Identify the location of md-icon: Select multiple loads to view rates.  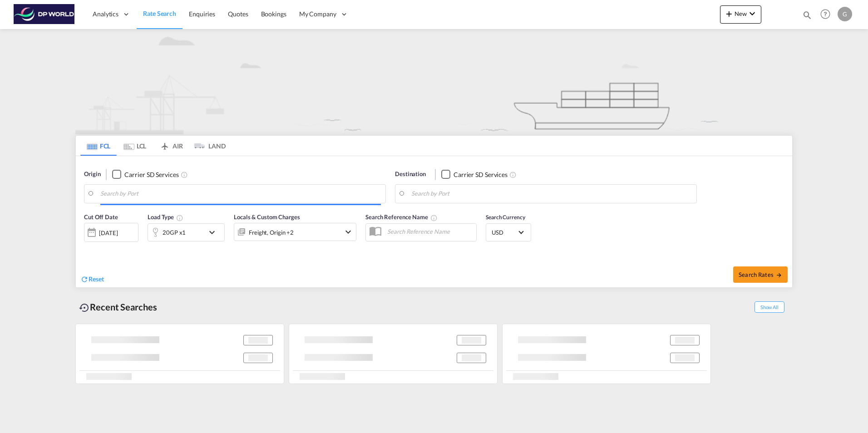
(180, 218).